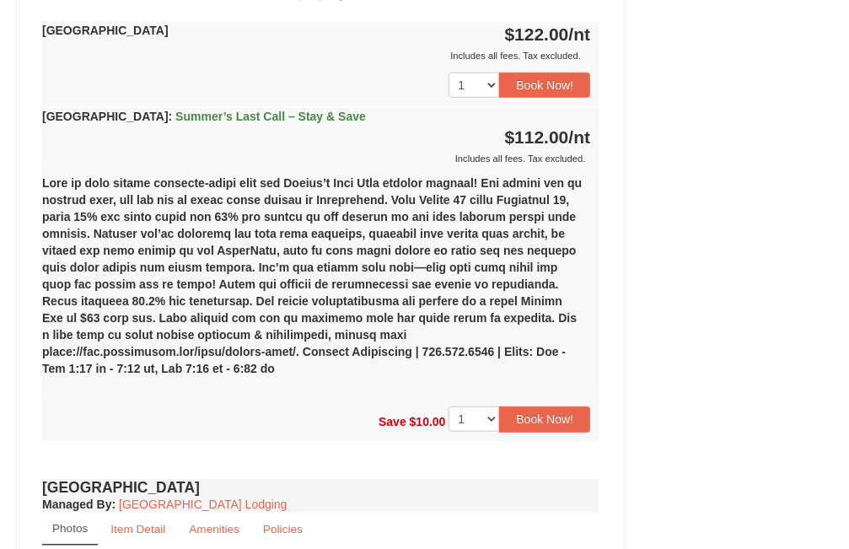  Describe the element at coordinates (70, 528) in the screenshot. I see `small: Photos` at that location.